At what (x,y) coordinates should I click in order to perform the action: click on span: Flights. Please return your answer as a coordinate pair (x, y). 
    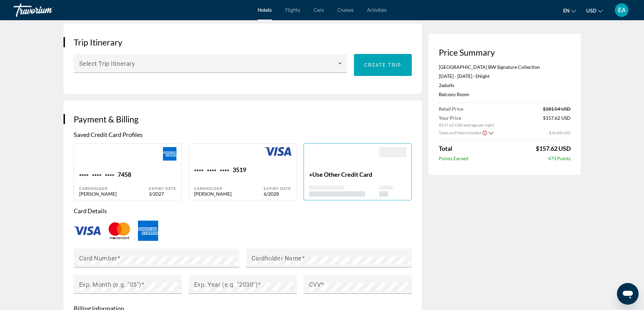
    Looking at the image, I should click on (293, 11).